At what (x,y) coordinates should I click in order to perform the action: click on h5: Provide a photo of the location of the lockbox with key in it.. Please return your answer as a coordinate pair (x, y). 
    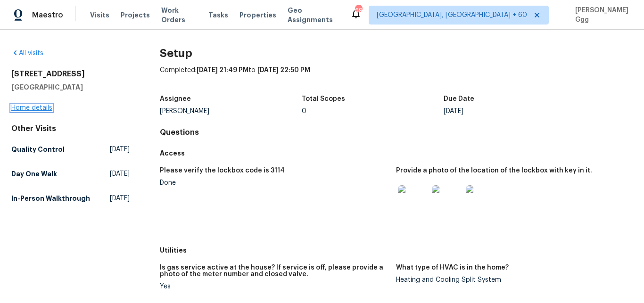
    Looking at the image, I should click on (494, 171).